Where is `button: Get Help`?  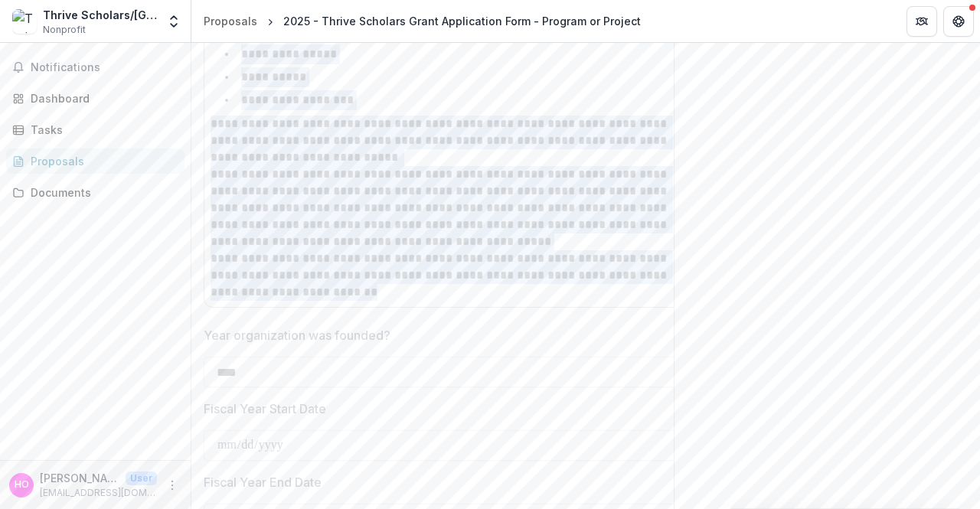 button: Get Help is located at coordinates (959, 21).